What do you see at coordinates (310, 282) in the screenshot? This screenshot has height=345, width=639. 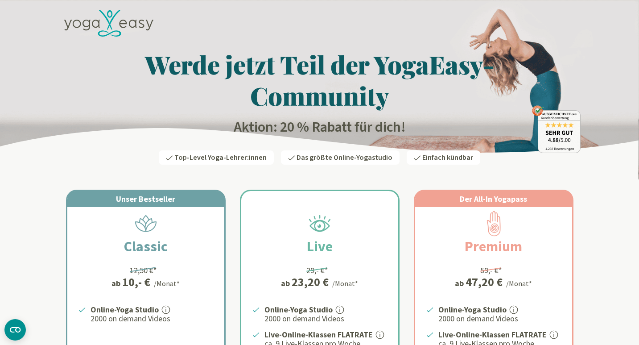 I see `div: 23,20 €` at bounding box center [310, 282].